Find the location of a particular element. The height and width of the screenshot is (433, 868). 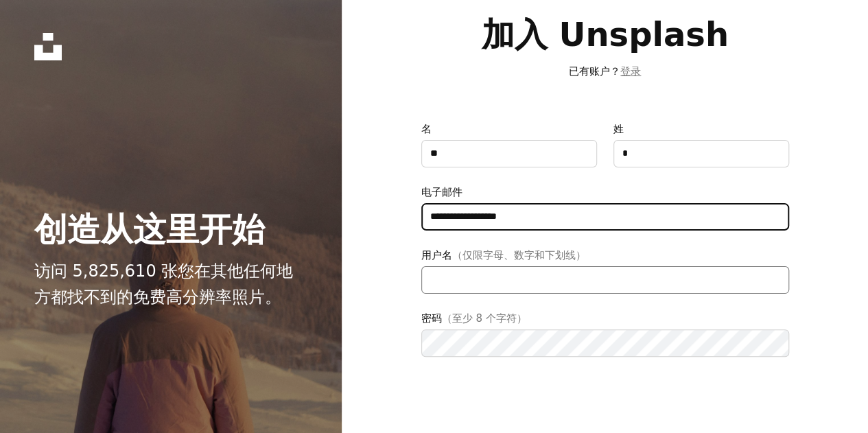

a: 登录 is located at coordinates (630, 71).